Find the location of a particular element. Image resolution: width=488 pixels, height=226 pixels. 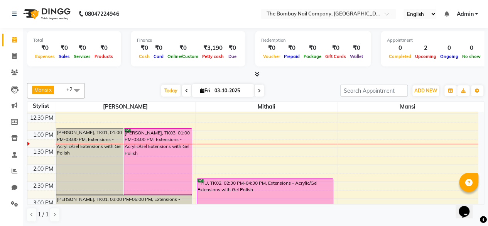

div: Redemption is located at coordinates (313, 40).